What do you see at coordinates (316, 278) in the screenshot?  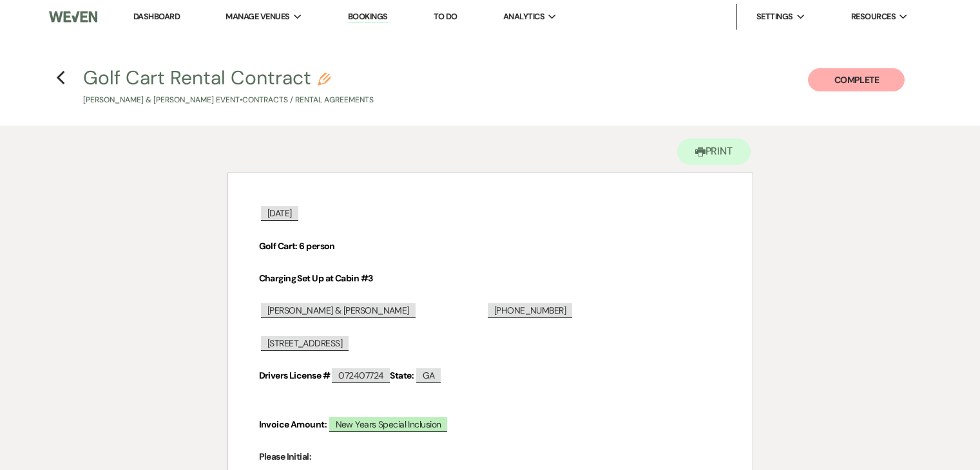 I see `strong: Charging Set Up at Cabin #3` at bounding box center [316, 278].